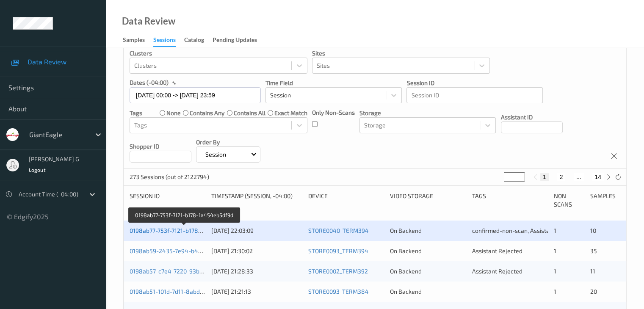  I want to click on label: exact match, so click(291, 113).